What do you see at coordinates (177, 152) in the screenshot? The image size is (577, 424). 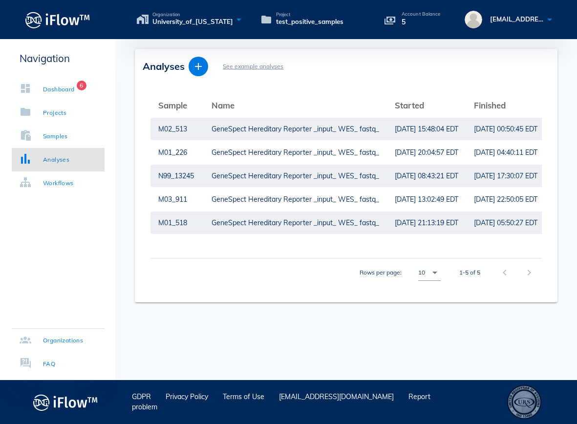 I see `a: M01_226` at bounding box center [177, 152].